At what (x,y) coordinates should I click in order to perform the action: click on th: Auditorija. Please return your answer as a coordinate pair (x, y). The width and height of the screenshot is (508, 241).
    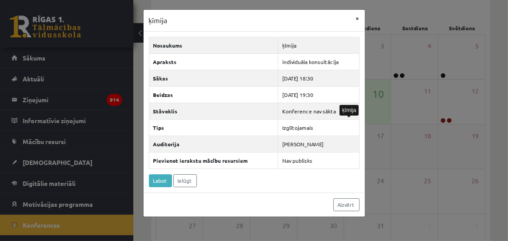
    Looking at the image, I should click on (213, 143).